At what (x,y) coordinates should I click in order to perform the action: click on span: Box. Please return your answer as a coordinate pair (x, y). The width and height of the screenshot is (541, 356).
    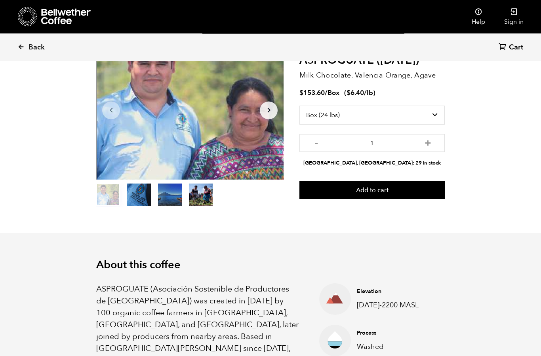
    Looking at the image, I should click on (333, 93).